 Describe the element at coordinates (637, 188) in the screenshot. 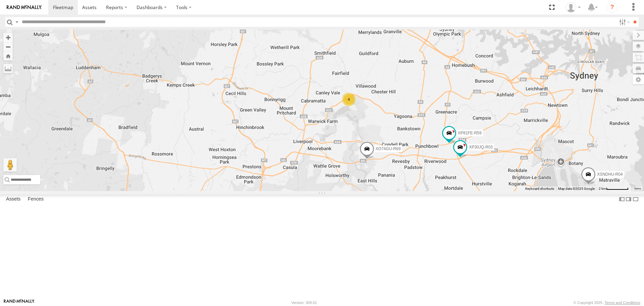

I see `a: Terms (opens in new tab)` at that location.